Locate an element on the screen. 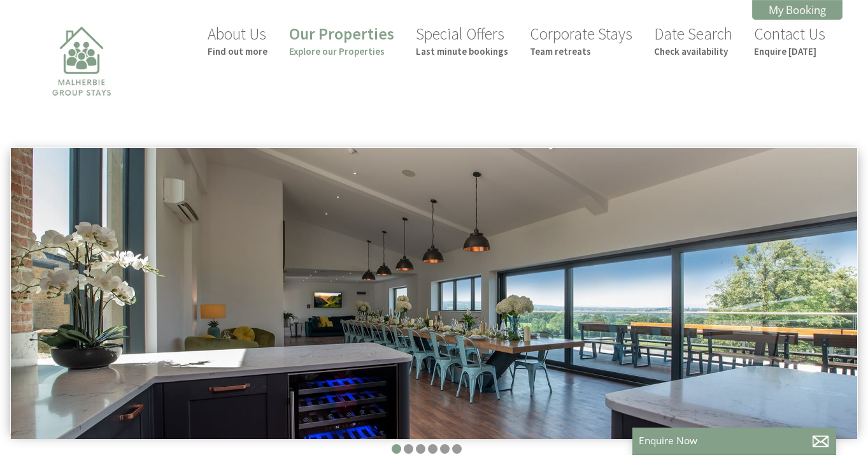  small: Last minute bookings is located at coordinates (462, 51).